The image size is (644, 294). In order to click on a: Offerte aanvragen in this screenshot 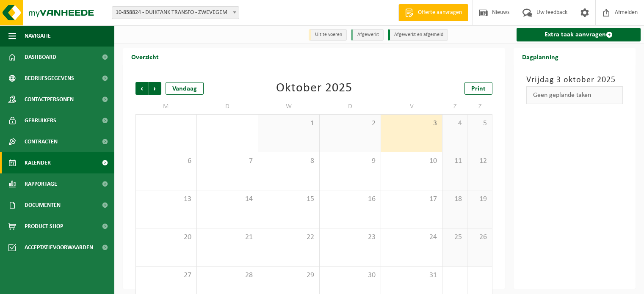, I will do `click(433, 13)`.